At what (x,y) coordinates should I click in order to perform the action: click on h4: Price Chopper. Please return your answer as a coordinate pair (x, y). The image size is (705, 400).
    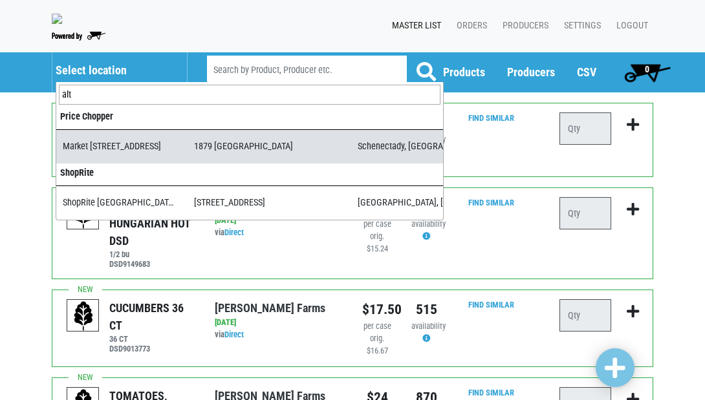
    Looking at the image, I should click on (249, 116).